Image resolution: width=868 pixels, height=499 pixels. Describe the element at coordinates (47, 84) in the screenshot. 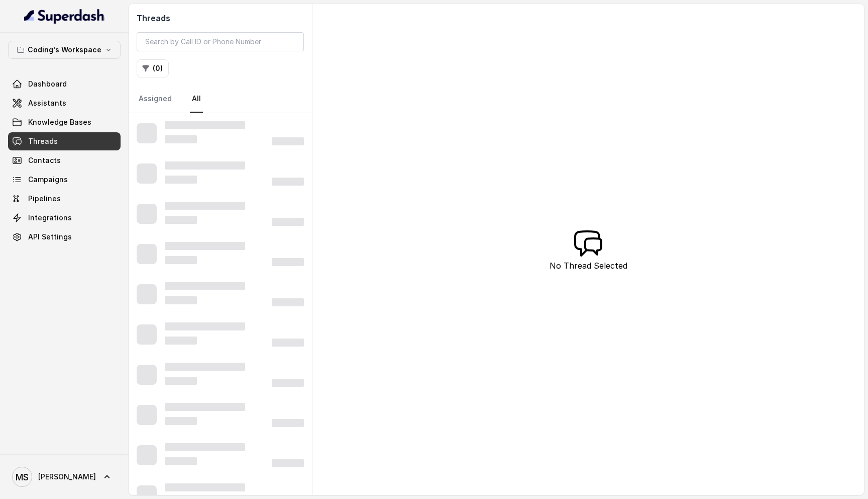

I see `span: Dashboard` at that location.